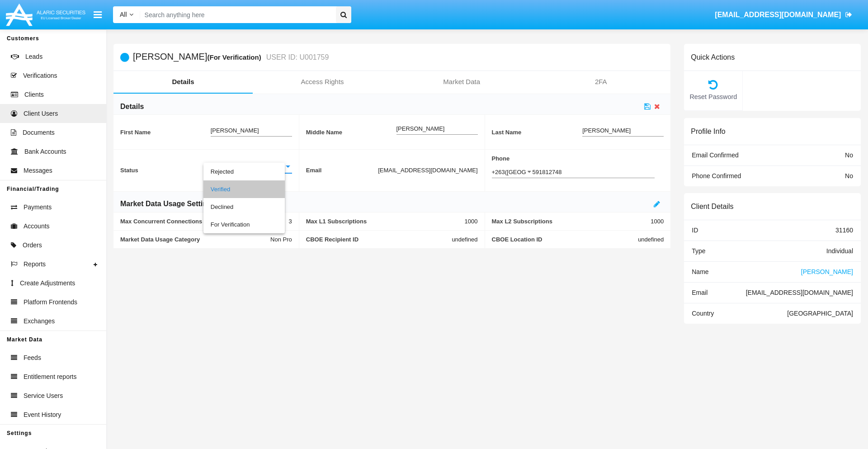 The height and width of the screenshot is (449, 868). What do you see at coordinates (236, 14) in the screenshot?
I see `input: Search` at bounding box center [236, 14].